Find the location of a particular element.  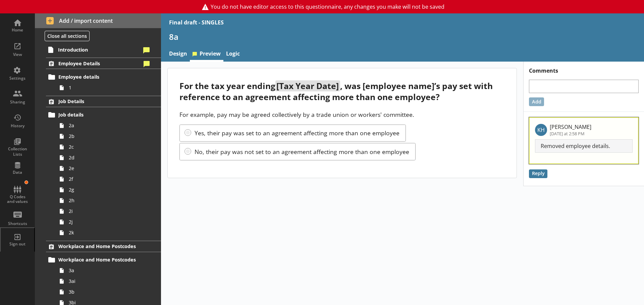

span: 2e is located at coordinates (106, 168).